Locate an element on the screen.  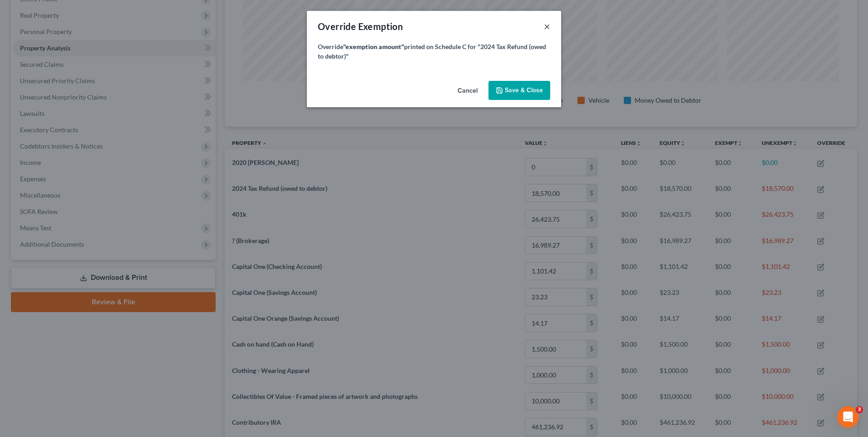
strong: "exemption amount" is located at coordinates (374, 46).